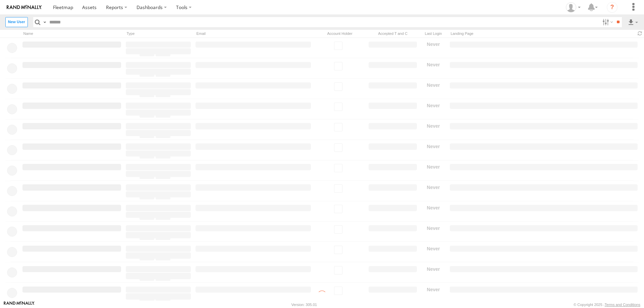 The height and width of the screenshot is (308, 644). What do you see at coordinates (19, 305) in the screenshot?
I see `a: Visit our Website` at bounding box center [19, 305].